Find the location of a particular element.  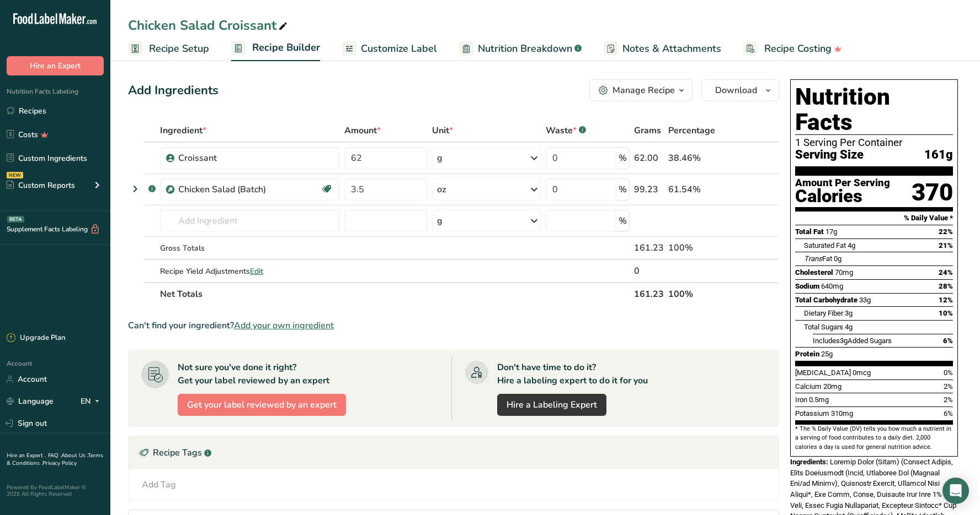

a: Recipe Builder is located at coordinates (275, 49).